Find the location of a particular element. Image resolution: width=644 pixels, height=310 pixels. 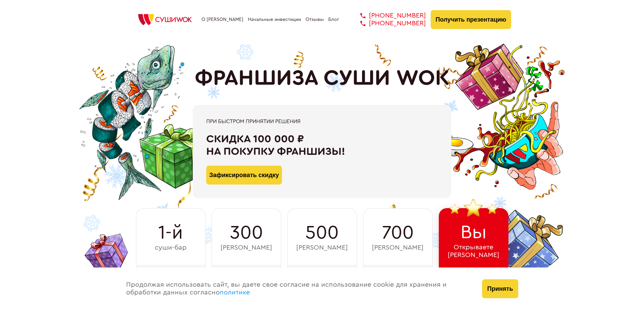

span: 700 is located at coordinates (398, 232).